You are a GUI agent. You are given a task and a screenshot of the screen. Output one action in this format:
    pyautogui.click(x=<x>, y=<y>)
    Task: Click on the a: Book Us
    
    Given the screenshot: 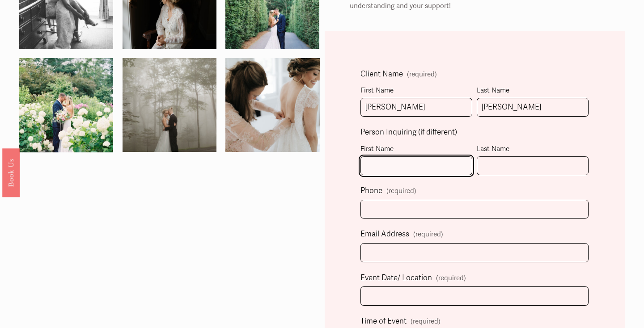 What is the action you would take?
    pyautogui.click(x=11, y=172)
    